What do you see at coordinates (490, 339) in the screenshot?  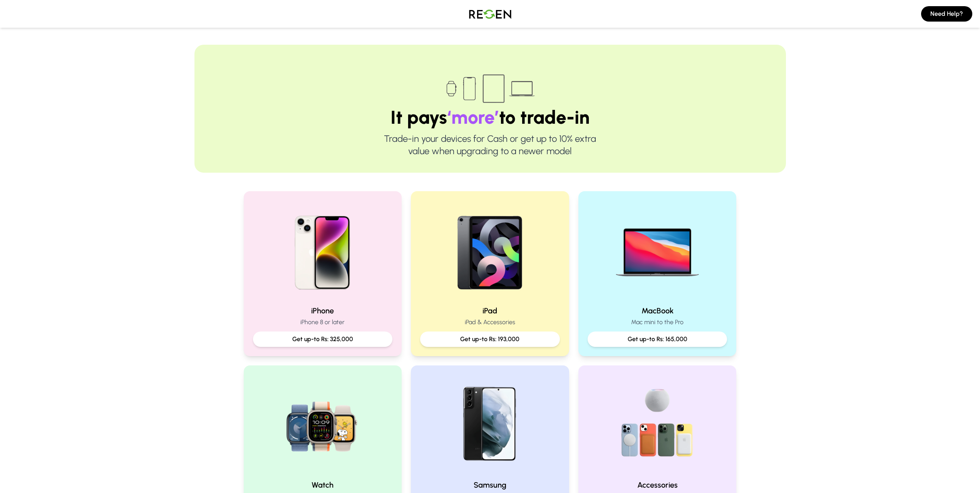 I see `p: Get up-to Rs: 193,000` at bounding box center [490, 339].